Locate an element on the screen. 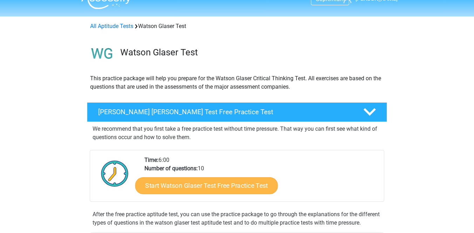  b: Time: is located at coordinates (152, 160).